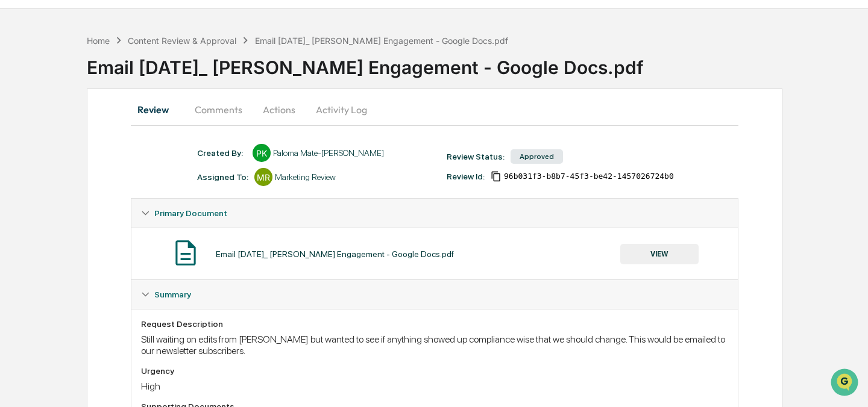 The image size is (868, 407). Describe the element at coordinates (496, 177) in the screenshot. I see `span: Copy Id` at that location.